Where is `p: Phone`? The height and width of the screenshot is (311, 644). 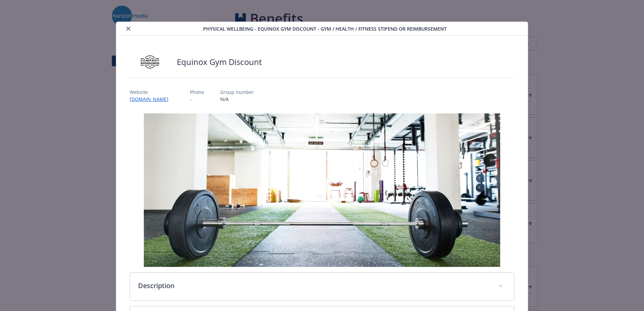
p: Phone is located at coordinates (197, 92).